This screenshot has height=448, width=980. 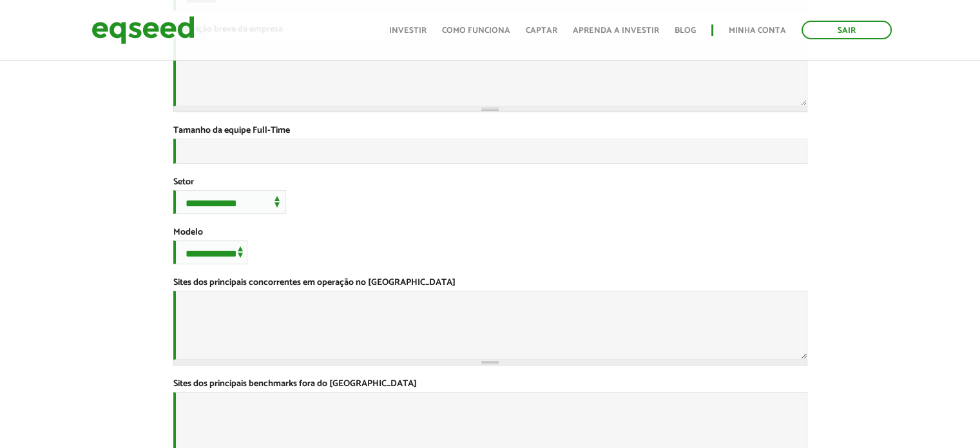 What do you see at coordinates (616, 30) in the screenshot?
I see `a: Aprenda a investir` at bounding box center [616, 30].